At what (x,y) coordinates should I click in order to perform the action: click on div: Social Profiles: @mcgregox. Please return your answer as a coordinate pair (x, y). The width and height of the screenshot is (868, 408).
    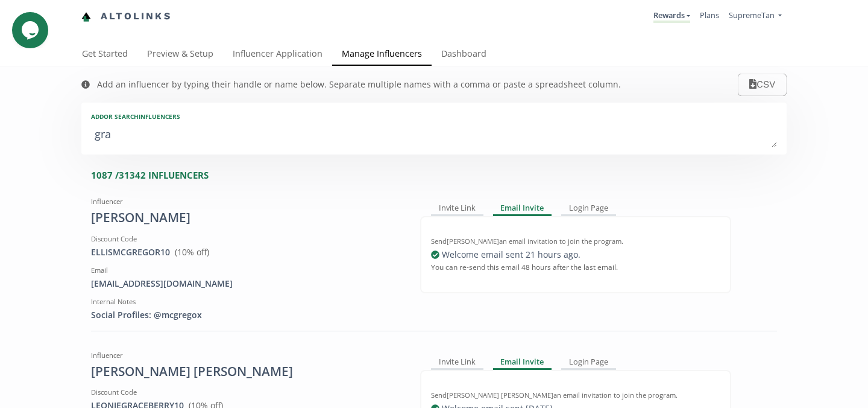
    Looking at the image, I should click on (247, 315).